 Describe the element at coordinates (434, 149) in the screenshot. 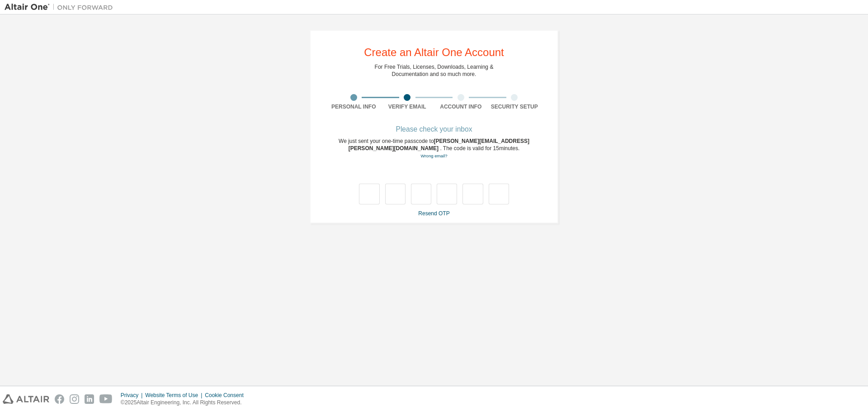

I see `div: We just sent your one-time passcode to . The code is valid for 15 minutes.` at that location.